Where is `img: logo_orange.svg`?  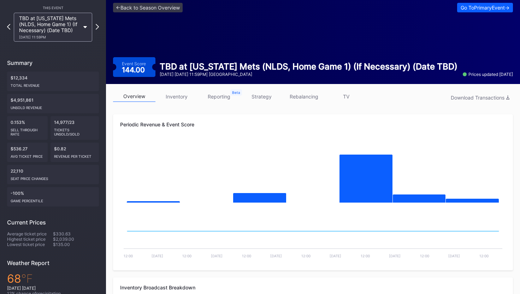 img: logo_orange.svg is located at coordinates (14, 14).